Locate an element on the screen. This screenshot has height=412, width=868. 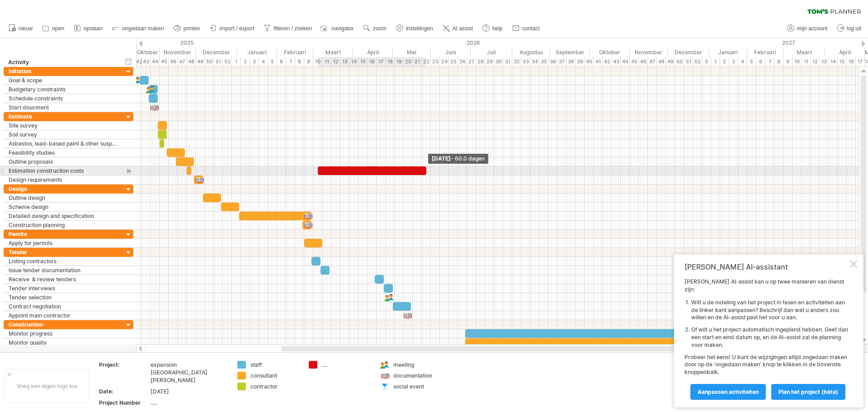
a: printen is located at coordinates (187, 28).